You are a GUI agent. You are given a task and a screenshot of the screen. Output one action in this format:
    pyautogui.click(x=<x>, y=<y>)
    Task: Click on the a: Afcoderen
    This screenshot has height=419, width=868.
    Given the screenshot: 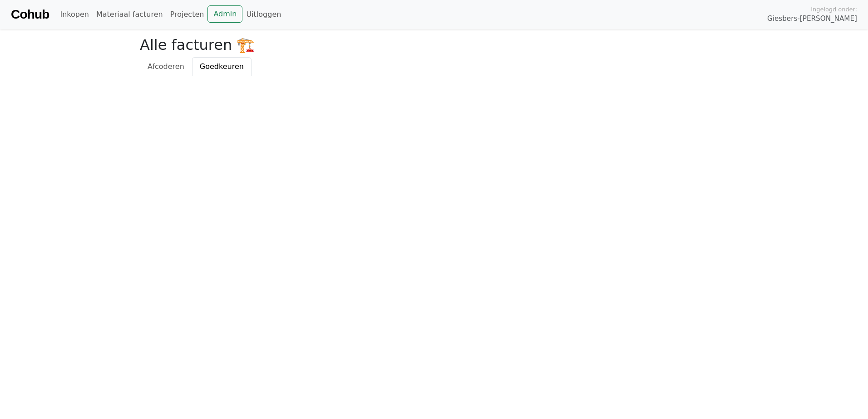 What is the action you would take?
    pyautogui.click(x=166, y=67)
    